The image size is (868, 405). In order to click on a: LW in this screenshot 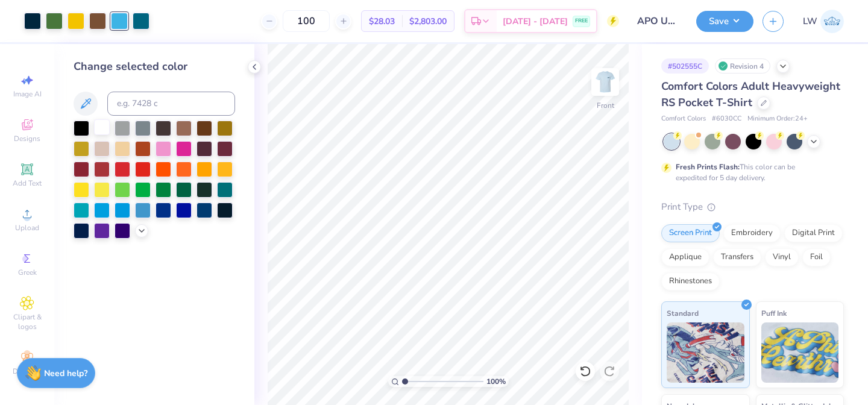, I will do `click(823, 21)`.